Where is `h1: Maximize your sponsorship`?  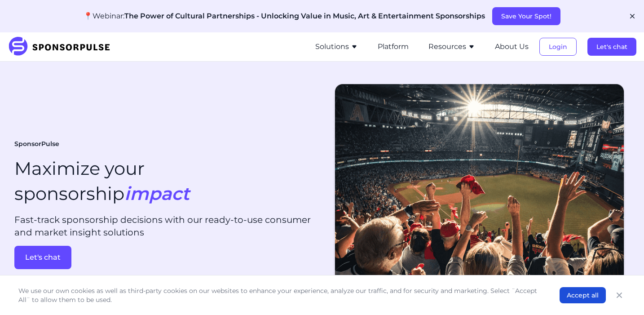 h1: Maximize your sponsorship is located at coordinates (102, 181).